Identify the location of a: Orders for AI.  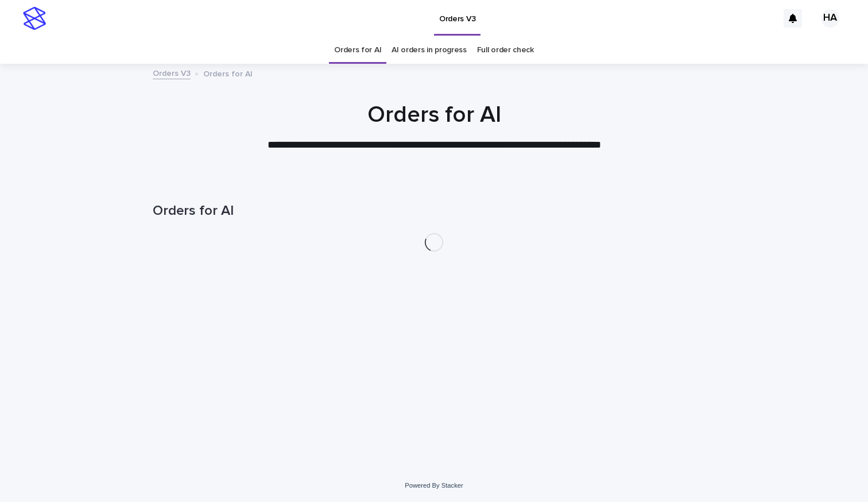
(358, 50).